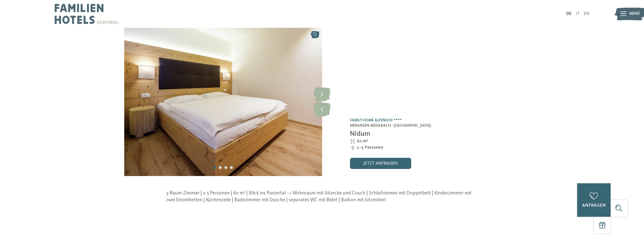 The image size is (644, 239). I want to click on span: 2–5 Personen, so click(370, 148).